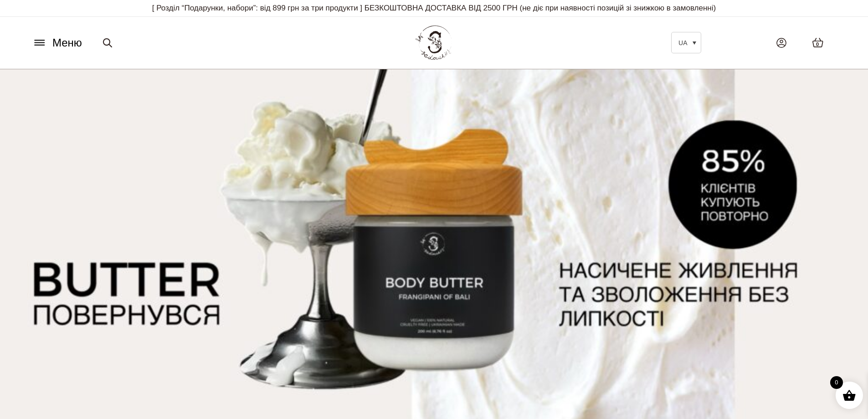 The width and height of the screenshot is (868, 419). I want to click on button: Меню, so click(57, 43).